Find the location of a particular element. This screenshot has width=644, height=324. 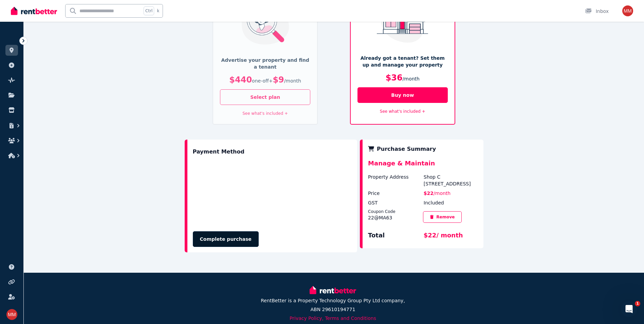

button: Buy now is located at coordinates (402, 95).